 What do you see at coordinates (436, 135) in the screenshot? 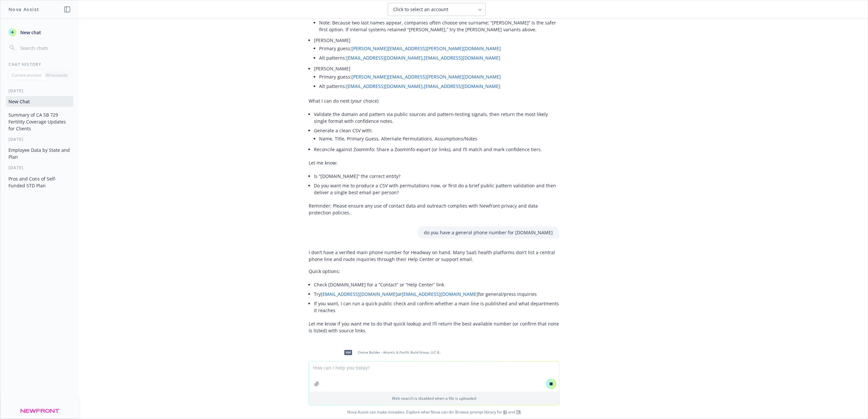
I see `li: Generate a clean CSV with:` at bounding box center [436, 135].